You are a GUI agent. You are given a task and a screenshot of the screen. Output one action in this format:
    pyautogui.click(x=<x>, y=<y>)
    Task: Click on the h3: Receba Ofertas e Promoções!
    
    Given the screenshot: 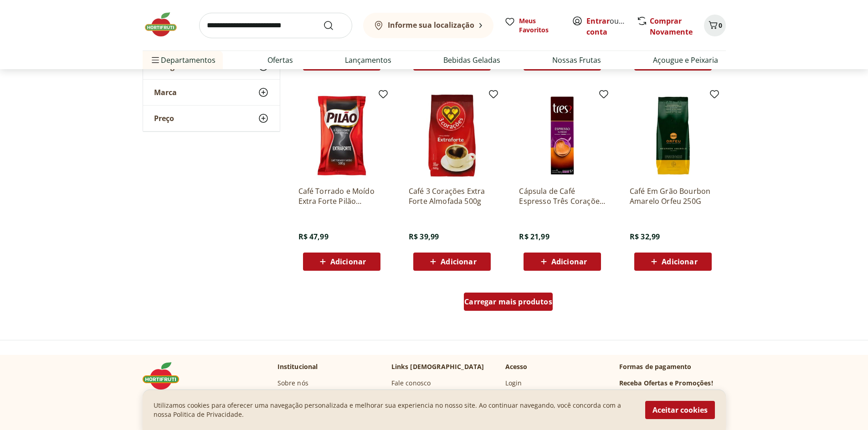 What is the action you would take?
    pyautogui.click(x=666, y=383)
    